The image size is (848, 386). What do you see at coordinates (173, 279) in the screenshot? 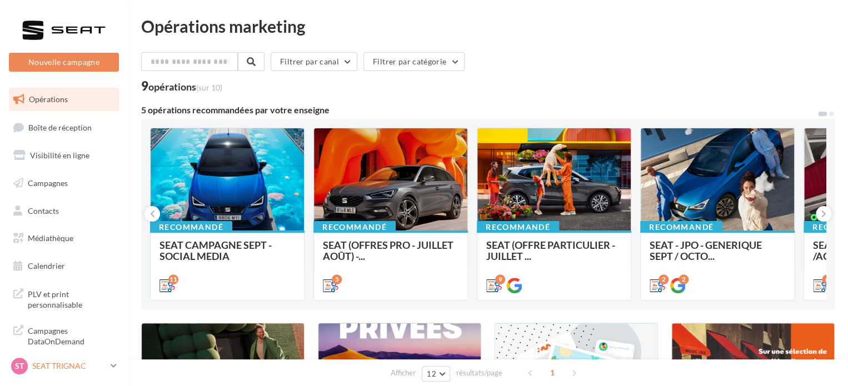
I see `div: 11` at bounding box center [173, 279].